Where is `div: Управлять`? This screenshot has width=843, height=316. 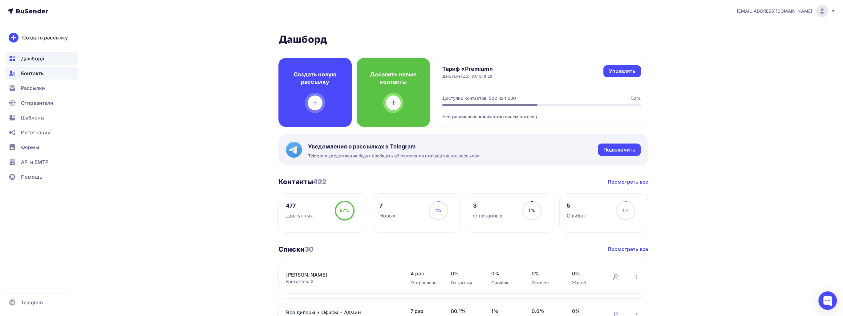
div: Управлять is located at coordinates (622, 71).